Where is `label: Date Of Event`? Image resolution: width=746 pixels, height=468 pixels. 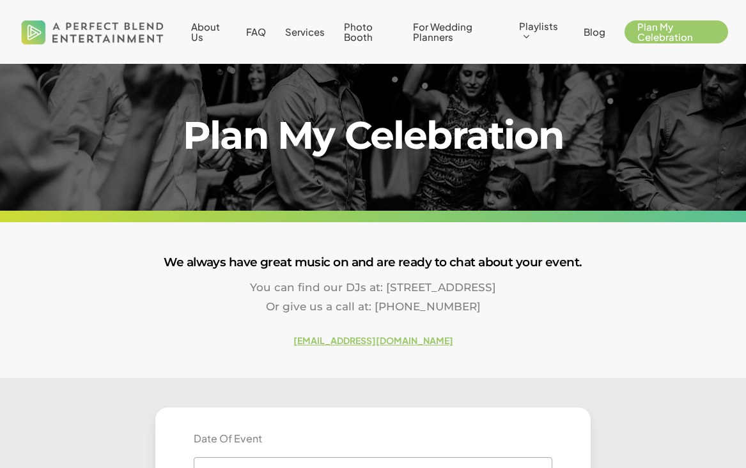 label: Date Of Event is located at coordinates (227, 439).